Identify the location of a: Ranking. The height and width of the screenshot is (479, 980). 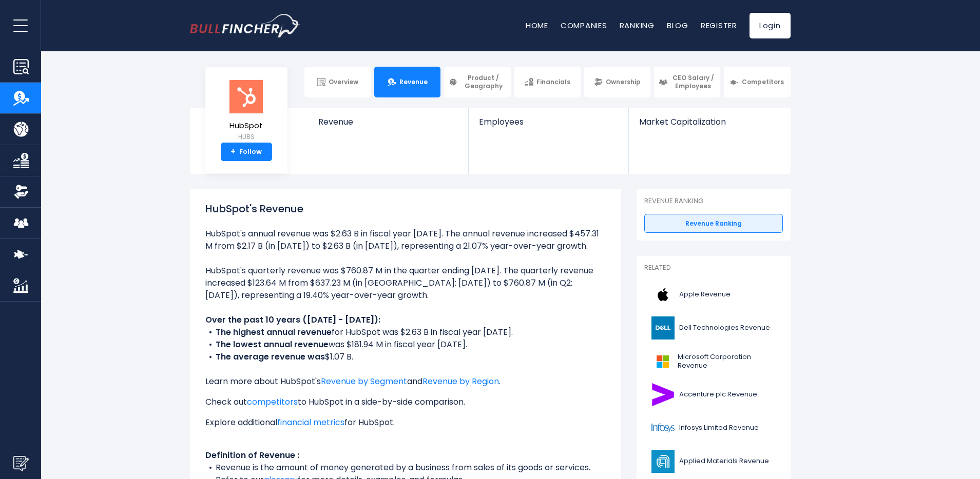
(637, 25).